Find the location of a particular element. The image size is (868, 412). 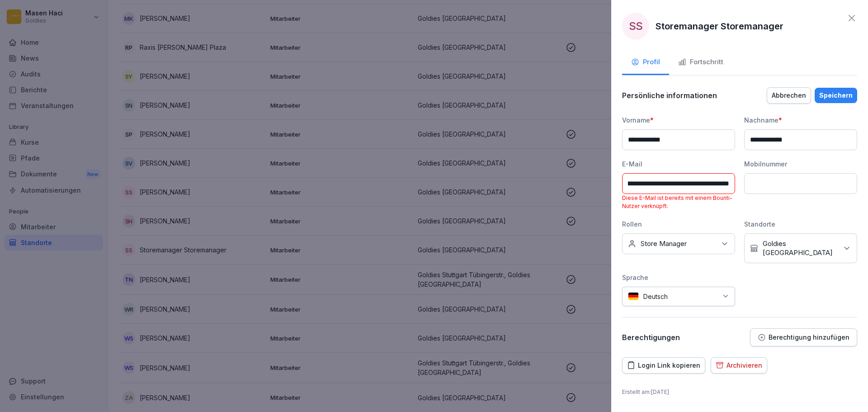

img: de.svg is located at coordinates (633, 296).